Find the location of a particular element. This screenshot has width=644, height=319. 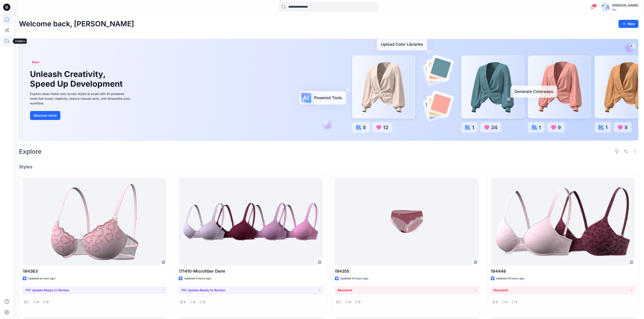

span: New is located at coordinates (35, 62).